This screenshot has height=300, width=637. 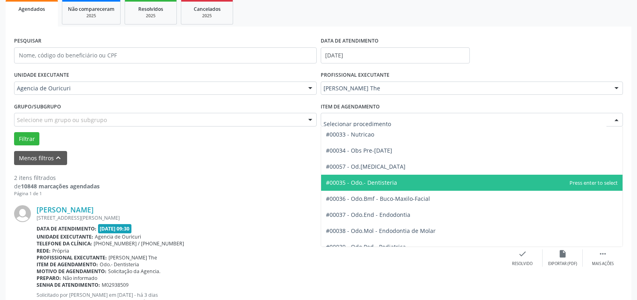 What do you see at coordinates (378, 199) in the screenshot?
I see `span: #00036 - Odo.Bmf - Buco-Maxilo-Facial` at bounding box center [378, 199].